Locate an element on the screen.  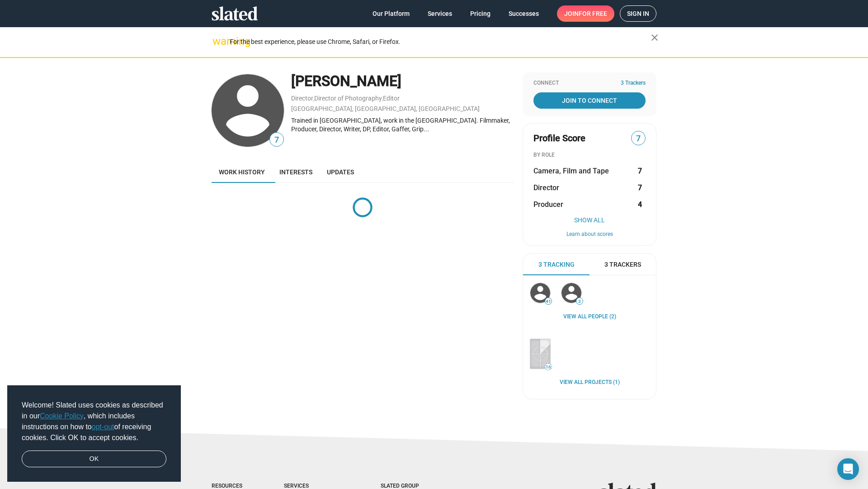
a: Join To Connect is located at coordinates (590, 100).